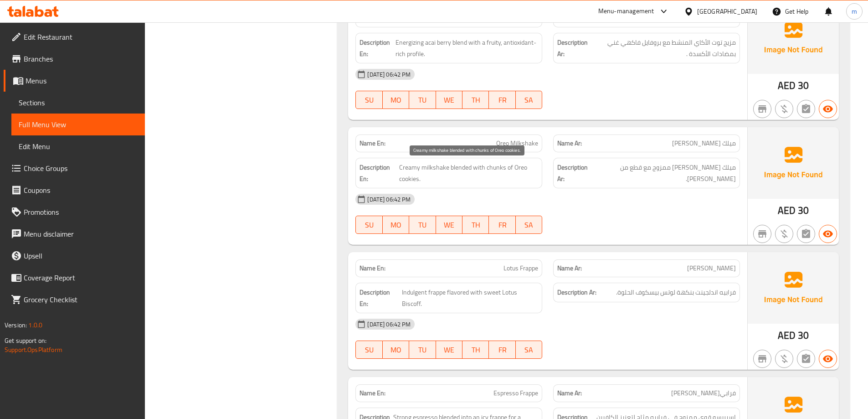  What do you see at coordinates (676, 292) in the screenshot?
I see `span: فرابيه اندلجينت بنكهة لوتس بيسكوف الحلوة.` at bounding box center [676, 292].